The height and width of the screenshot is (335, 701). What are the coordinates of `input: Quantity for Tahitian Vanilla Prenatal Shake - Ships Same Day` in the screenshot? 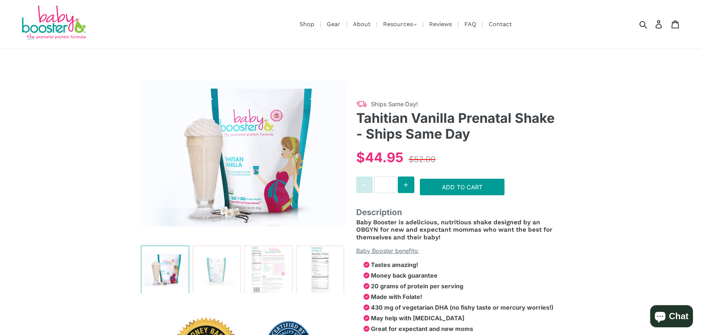 It's located at (385, 185).